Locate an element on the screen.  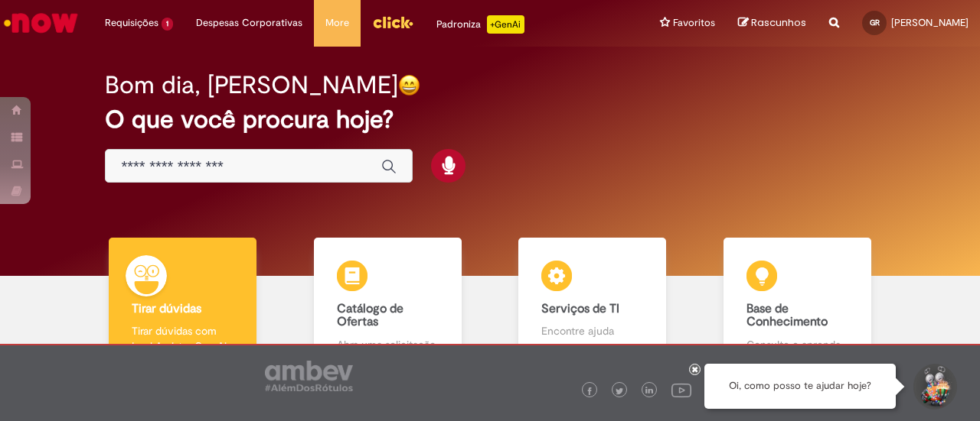
a: Rascunhos is located at coordinates (771, 23).